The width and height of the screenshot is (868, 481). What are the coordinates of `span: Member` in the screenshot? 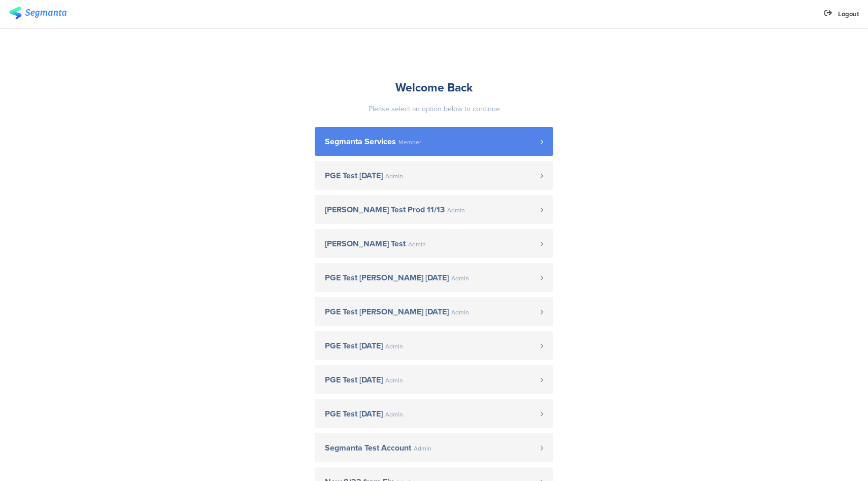 It's located at (410, 142).